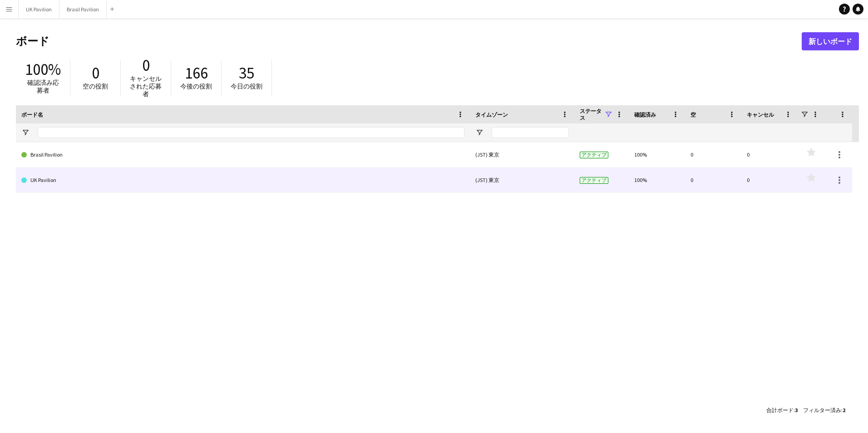 This screenshot has width=868, height=433. What do you see at coordinates (43, 86) in the screenshot?
I see `span: 確認済み応募者` at bounding box center [43, 86].